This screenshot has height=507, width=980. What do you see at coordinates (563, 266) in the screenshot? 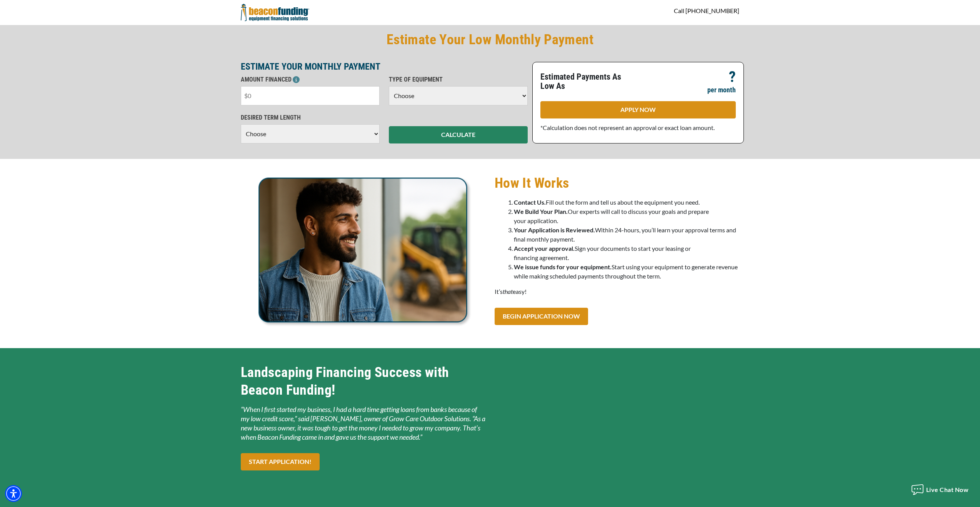
I see `strong: We issue funds for your equipment.` at bounding box center [563, 266].